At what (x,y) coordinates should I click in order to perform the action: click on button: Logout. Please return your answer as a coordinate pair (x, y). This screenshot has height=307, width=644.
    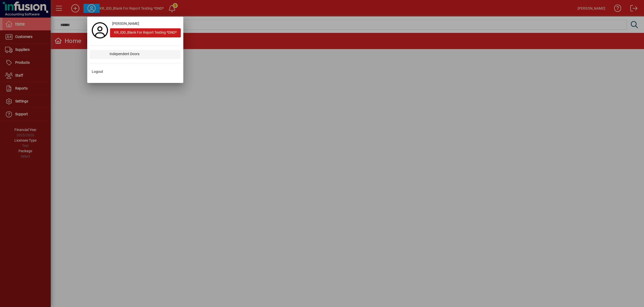
    Looking at the image, I should click on (135, 72).